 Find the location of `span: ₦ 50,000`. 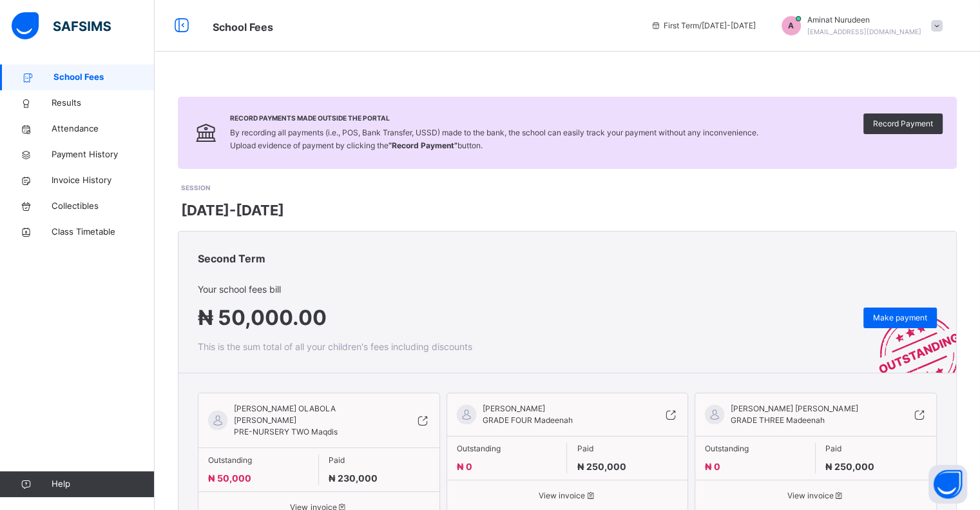

span: ₦ 50,000 is located at coordinates (229, 478).